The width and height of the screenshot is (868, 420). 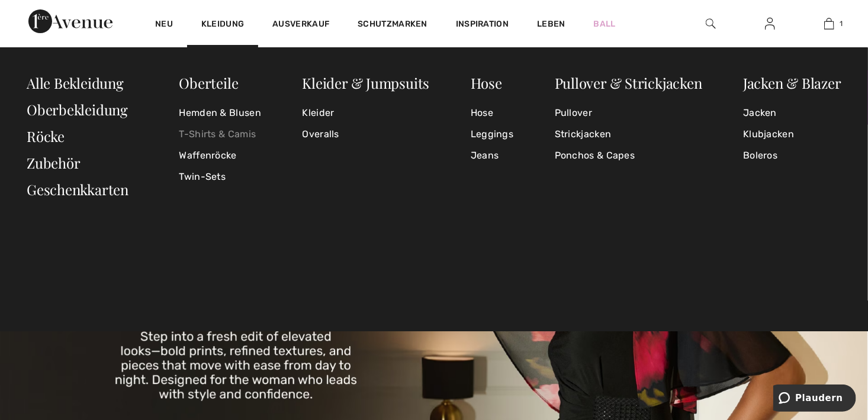 I want to click on a: Röcke, so click(x=45, y=136).